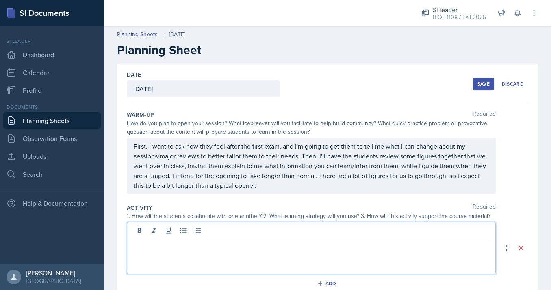 The height and width of the screenshot is (290, 551). I want to click on a: Search, so click(52, 174).